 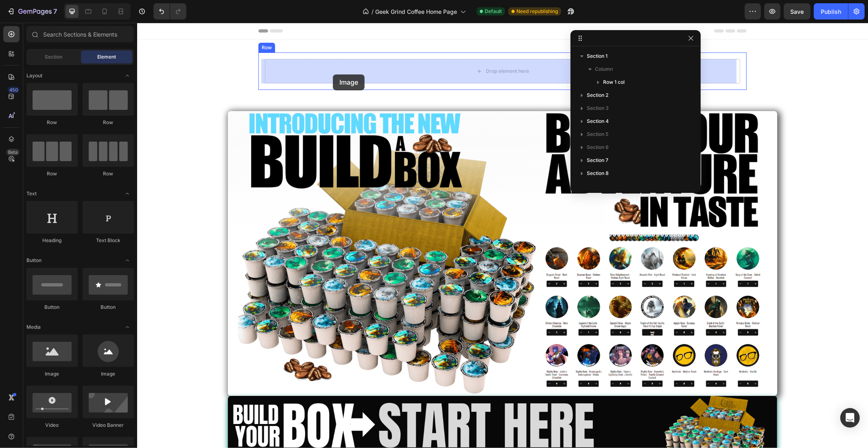 What do you see at coordinates (32, 11) in the screenshot?
I see `button: 7` at bounding box center [32, 11].